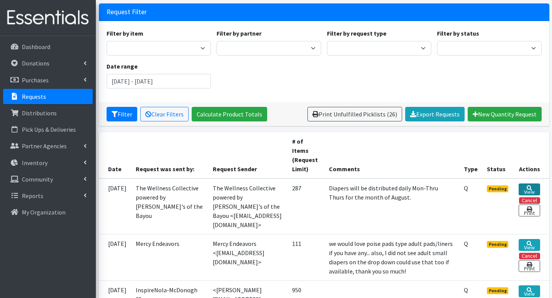  I want to click on input: January 1, 2011 - December 31, 2011, so click(159, 81).